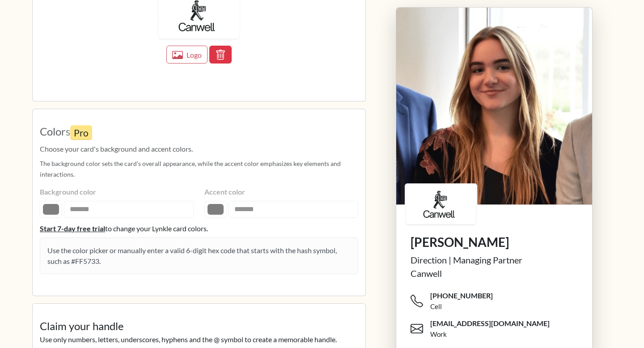  What do you see at coordinates (438, 334) in the screenshot?
I see `div: Work` at bounding box center [438, 334].